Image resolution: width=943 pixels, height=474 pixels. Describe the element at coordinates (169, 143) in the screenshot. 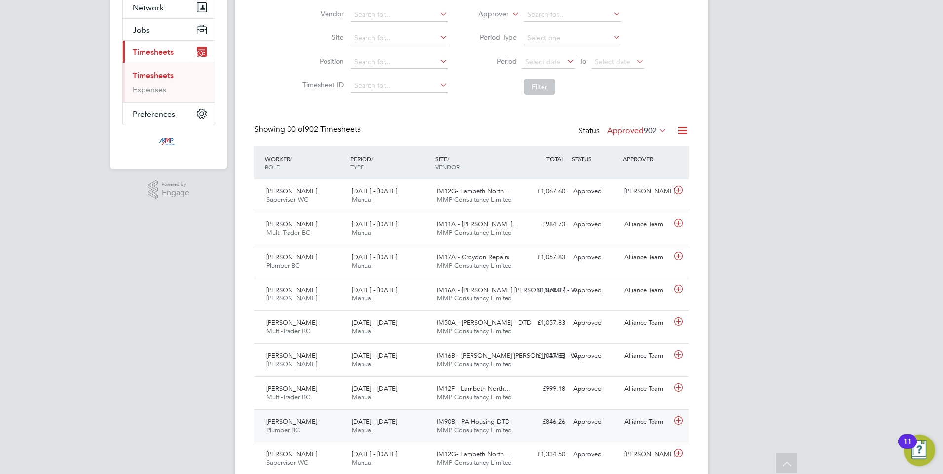

I see `img: mmpconsultancy-logo-retina.png` at that location.